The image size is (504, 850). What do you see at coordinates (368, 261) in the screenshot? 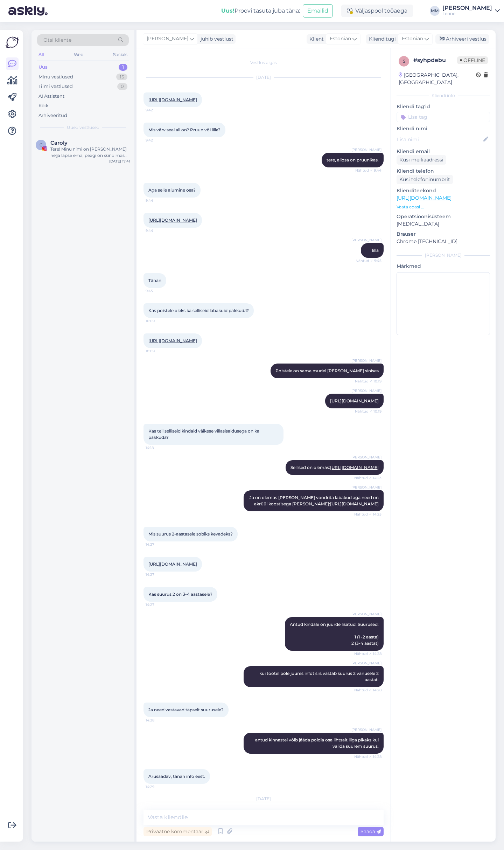
I see `span: Nähtud ✓ 9:45` at bounding box center [368, 261].